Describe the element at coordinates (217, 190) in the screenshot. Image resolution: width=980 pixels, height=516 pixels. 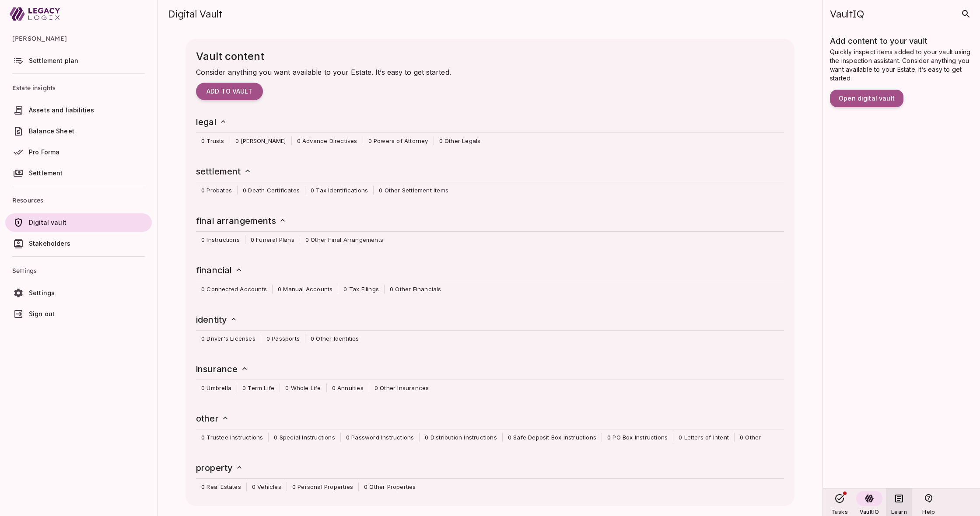
I see `span: 0 Probates` at that location.